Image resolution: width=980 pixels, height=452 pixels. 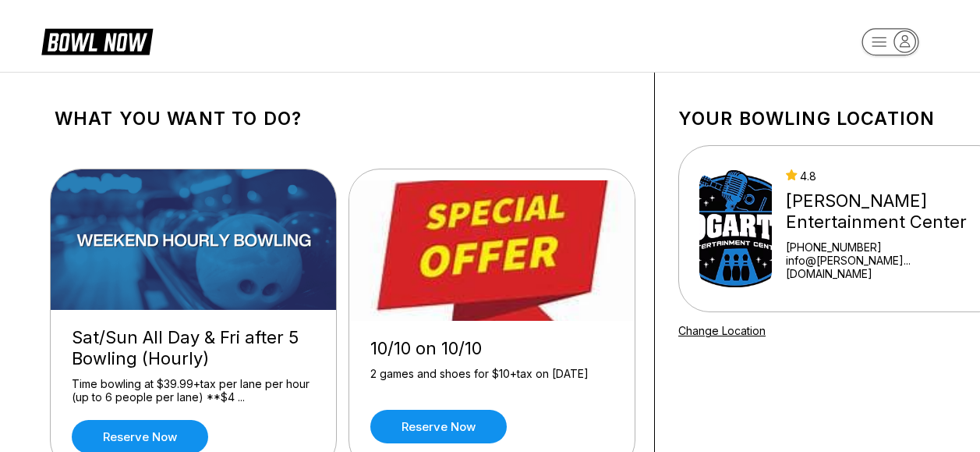 I want to click on div: Sat/Sun All Day & Fri after 5 Bowling (Hourly), so click(x=194, y=348).